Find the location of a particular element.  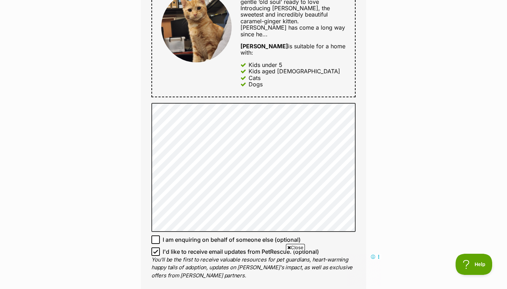

div: is suitable for a home with: is located at coordinates (293, 49).